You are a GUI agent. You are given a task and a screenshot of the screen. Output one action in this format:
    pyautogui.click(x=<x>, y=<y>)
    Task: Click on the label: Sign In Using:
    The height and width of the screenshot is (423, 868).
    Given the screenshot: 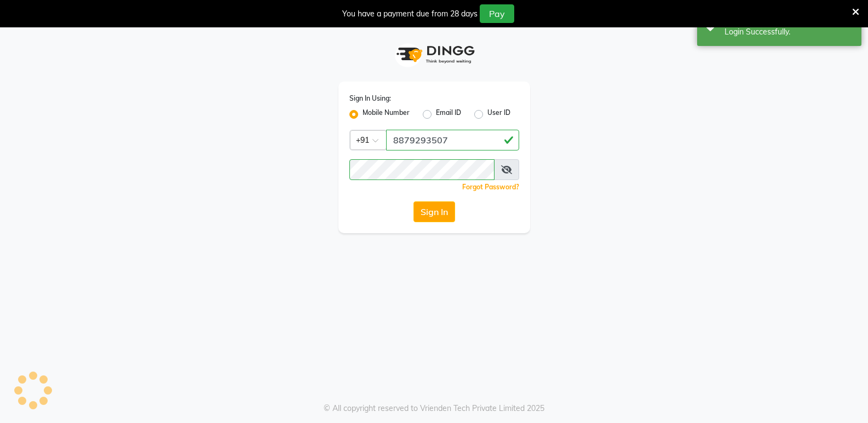 What is the action you would take?
    pyautogui.click(x=370, y=99)
    